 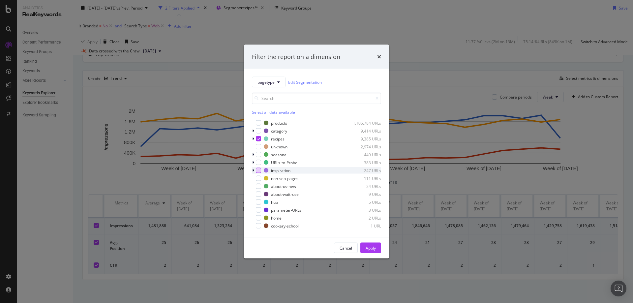 I want to click on div: seasonal, so click(x=279, y=154).